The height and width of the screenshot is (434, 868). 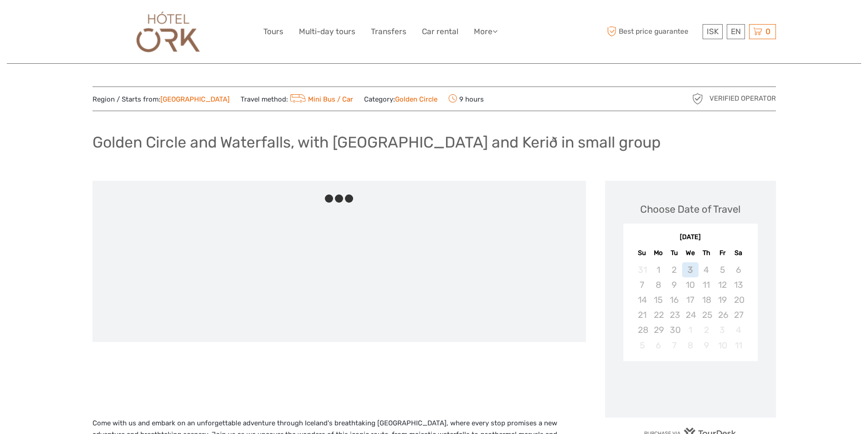 What do you see at coordinates (706, 315) in the screenshot?
I see `div: Not available Thursday, September 25th, 2025` at bounding box center [706, 315].